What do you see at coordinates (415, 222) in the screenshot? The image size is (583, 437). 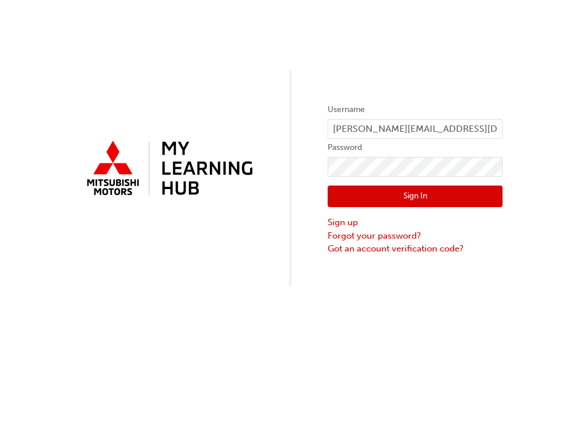 I see `a: Sign up` at bounding box center [415, 222].